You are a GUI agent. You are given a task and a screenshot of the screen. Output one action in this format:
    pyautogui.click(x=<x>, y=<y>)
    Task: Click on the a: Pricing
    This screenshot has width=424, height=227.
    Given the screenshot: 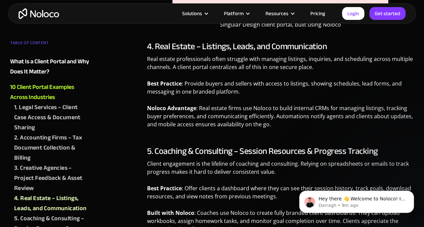 What is the action you would take?
    pyautogui.click(x=318, y=13)
    